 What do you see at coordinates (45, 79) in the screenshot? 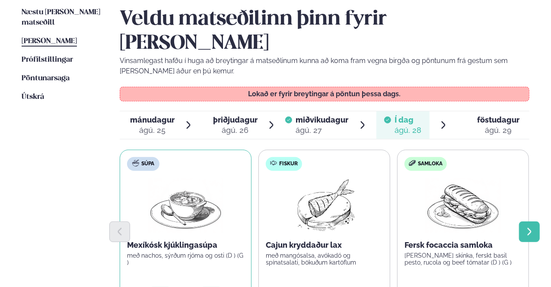
I see `a: Pöntunarsaga` at bounding box center [45, 79].